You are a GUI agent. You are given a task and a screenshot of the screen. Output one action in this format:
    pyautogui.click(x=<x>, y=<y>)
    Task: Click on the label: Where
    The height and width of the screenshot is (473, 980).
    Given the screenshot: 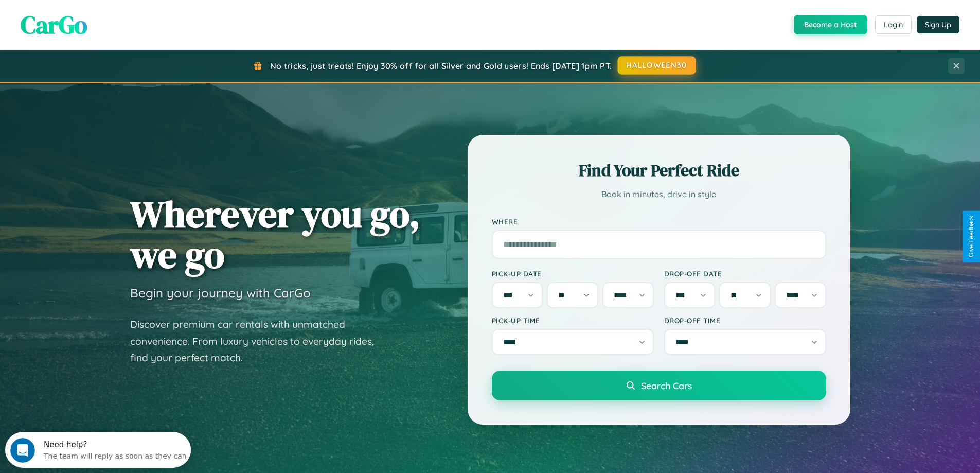 What is the action you would take?
    pyautogui.click(x=659, y=222)
    